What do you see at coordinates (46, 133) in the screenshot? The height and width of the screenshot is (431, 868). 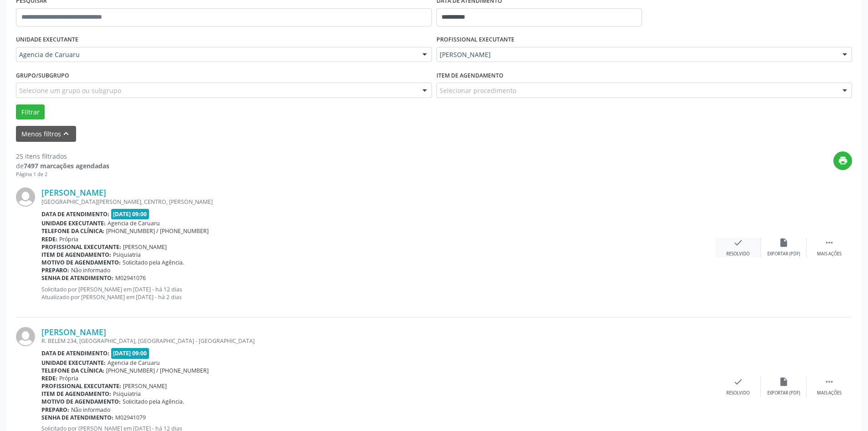 I see `button: Menos filtroskeyboard_arrow_up` at bounding box center [46, 133].